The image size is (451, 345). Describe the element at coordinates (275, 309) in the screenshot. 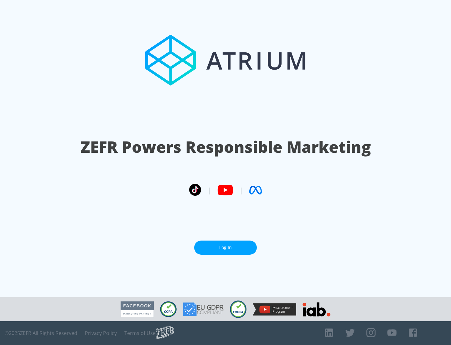

I see `img: YouTube Measurement Program` at that location.